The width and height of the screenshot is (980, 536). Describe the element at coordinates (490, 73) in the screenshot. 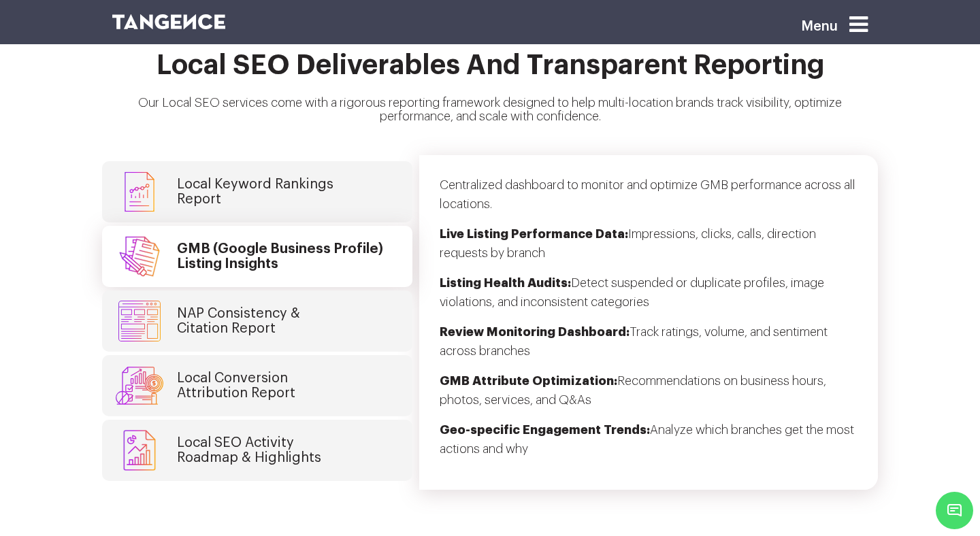

I see `h2: Local SEO Deliverables and Transparent Reporting` at that location.